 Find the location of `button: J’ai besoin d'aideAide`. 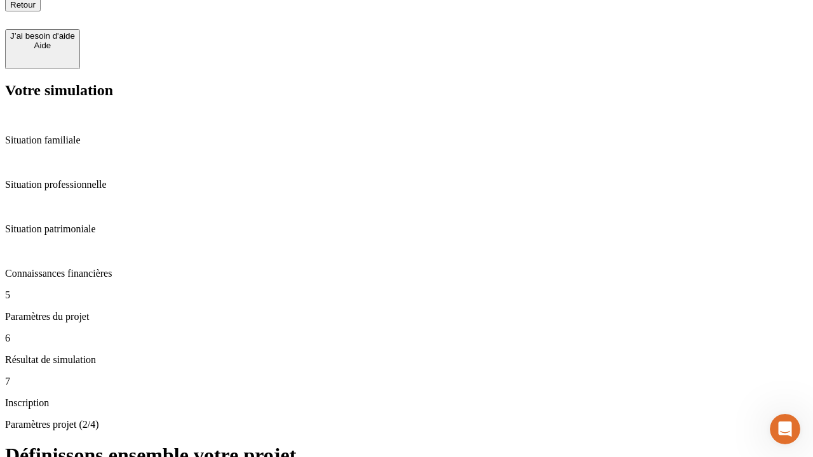

button: J’ai besoin d'aideAide is located at coordinates (43, 49).